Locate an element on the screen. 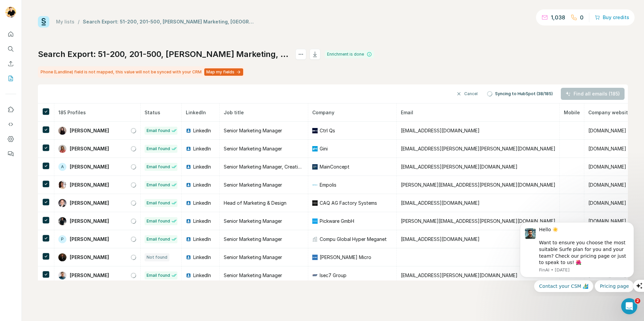 Image resolution: width=644 pixels, height=321 pixels. button: Quick reply: Pricing page is located at coordinates (104, 70).